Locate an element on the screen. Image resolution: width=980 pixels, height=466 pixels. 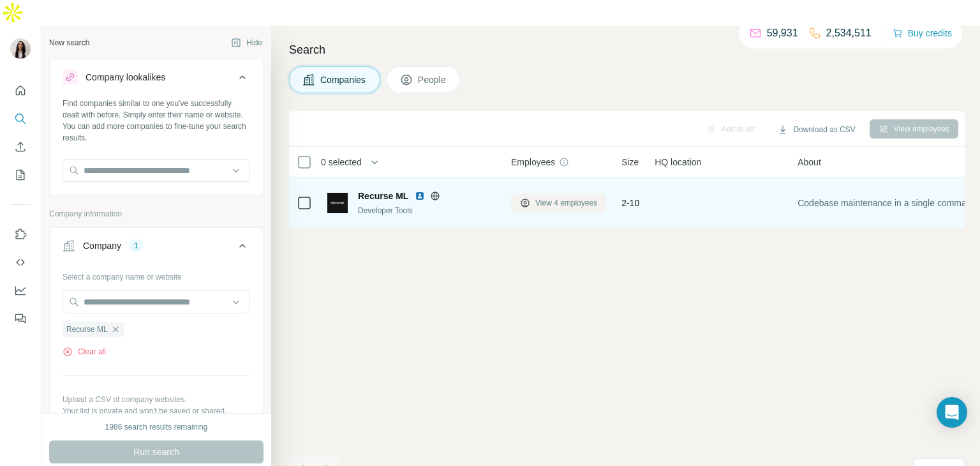
button: Use Surfe API is located at coordinates (21, 262).